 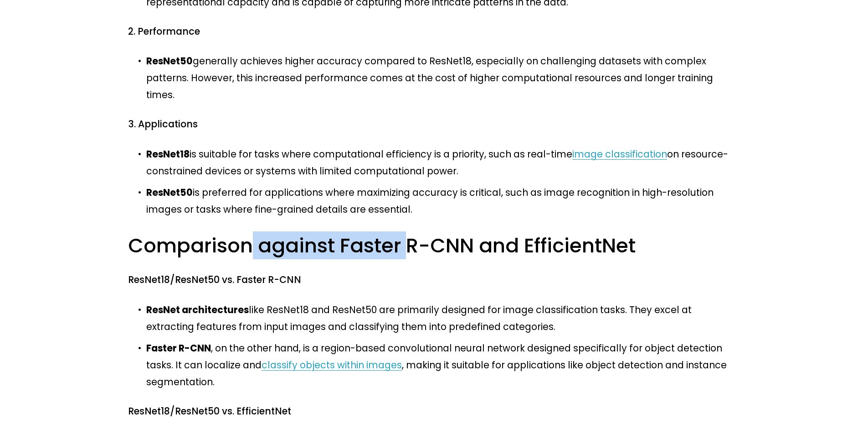 I want to click on p: generally achieves higher accuracy compared to ResNet18, especially on challenging datasets with ..., so click(x=443, y=78).